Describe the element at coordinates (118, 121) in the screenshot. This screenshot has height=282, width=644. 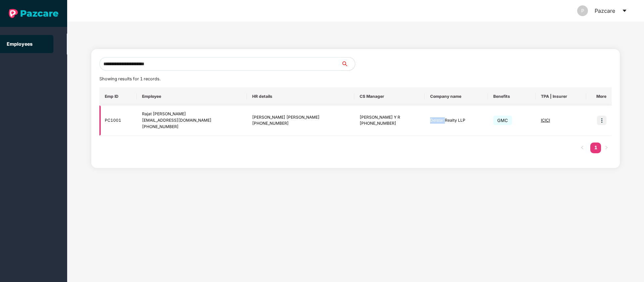
I see `td: PC1001` at that location.